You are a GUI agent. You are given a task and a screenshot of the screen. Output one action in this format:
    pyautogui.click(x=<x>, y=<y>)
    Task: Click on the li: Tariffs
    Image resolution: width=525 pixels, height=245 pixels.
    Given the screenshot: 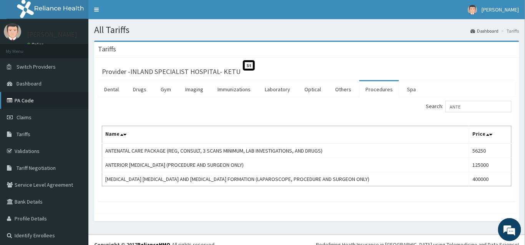 What is the action you would take?
    pyautogui.click(x=509, y=31)
    